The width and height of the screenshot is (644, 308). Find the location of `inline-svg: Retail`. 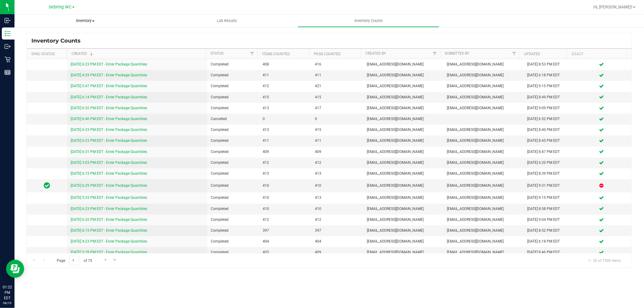

inline-svg: Retail is located at coordinates (8, 60).